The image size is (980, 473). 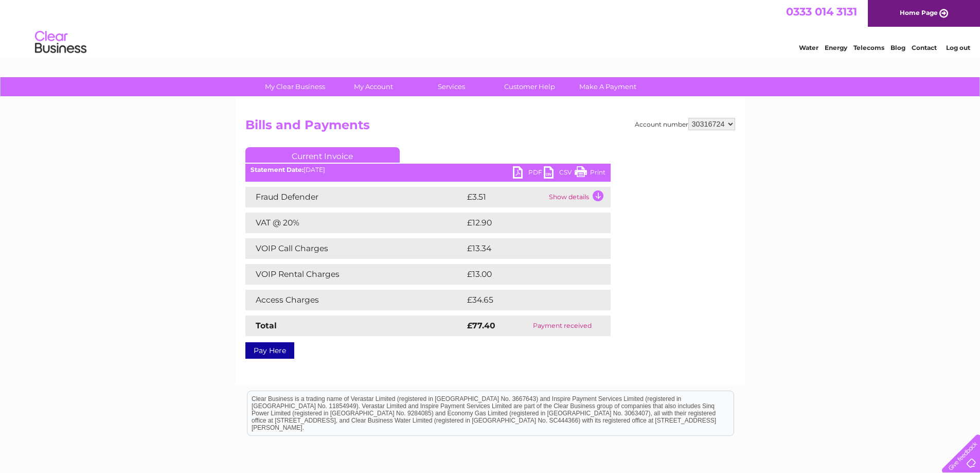 What do you see at coordinates (868, 47) in the screenshot?
I see `a: Telecoms` at bounding box center [868, 47].